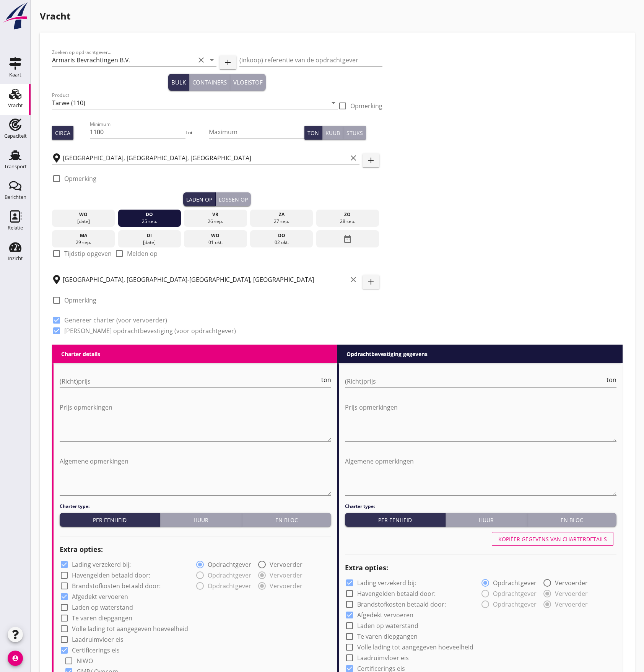 The width and height of the screenshot is (644, 672). Describe the element at coordinates (15, 136) in the screenshot. I see `div: Capaciteit` at that location.